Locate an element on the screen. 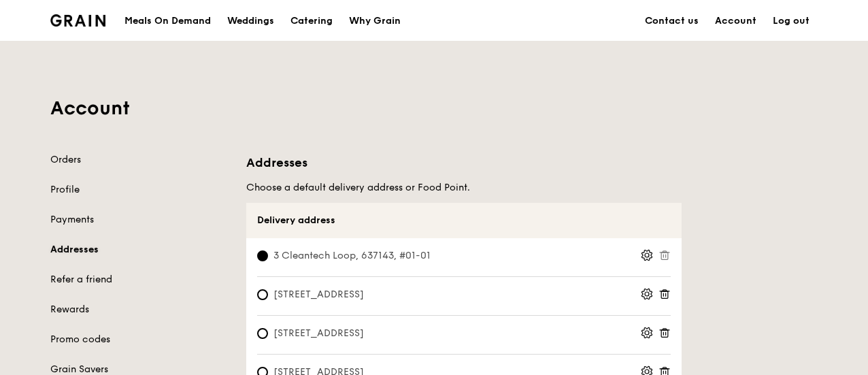 This screenshot has width=868, height=375. a: Catering is located at coordinates (312, 21).